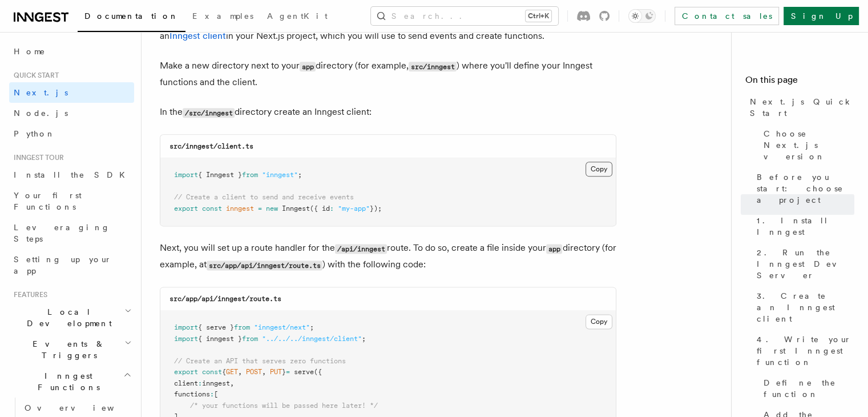 Image resolution: width=868 pixels, height=417 pixels. I want to click on span: Next.js, so click(41, 93).